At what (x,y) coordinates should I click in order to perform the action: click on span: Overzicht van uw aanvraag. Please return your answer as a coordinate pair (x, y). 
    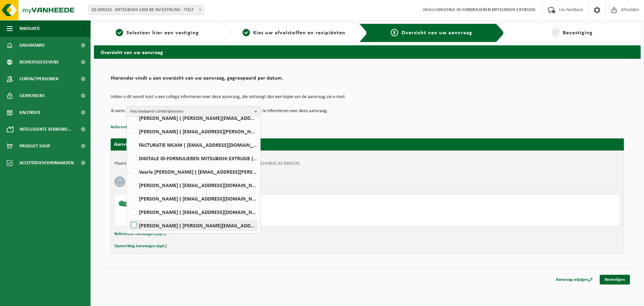
    Looking at the image, I should click on (437, 33).